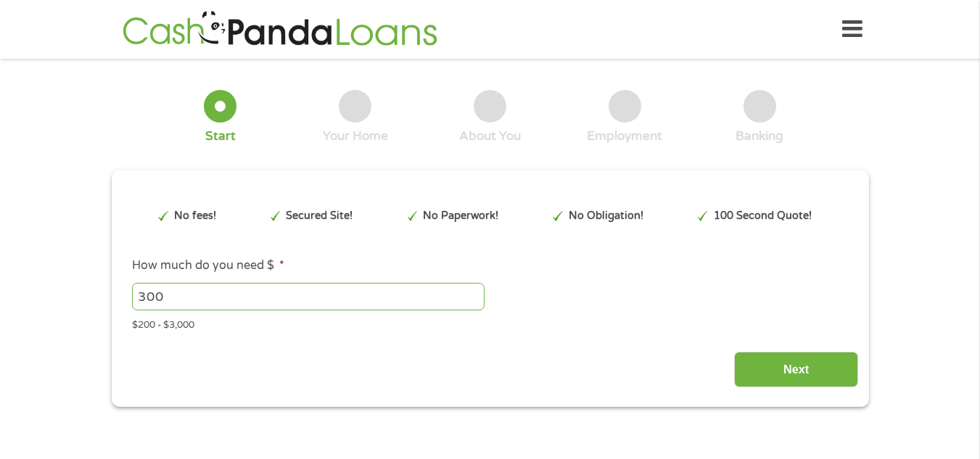 Image resolution: width=980 pixels, height=459 pixels. Describe the element at coordinates (606, 217) in the screenshot. I see `p: No Obligation!` at that location.